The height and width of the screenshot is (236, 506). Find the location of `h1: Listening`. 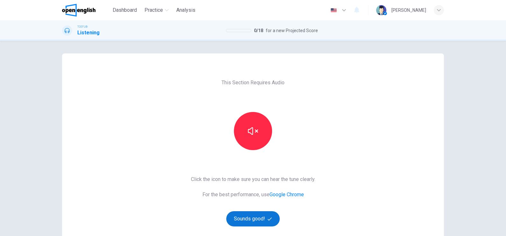

h1: Listening is located at coordinates (88, 33).